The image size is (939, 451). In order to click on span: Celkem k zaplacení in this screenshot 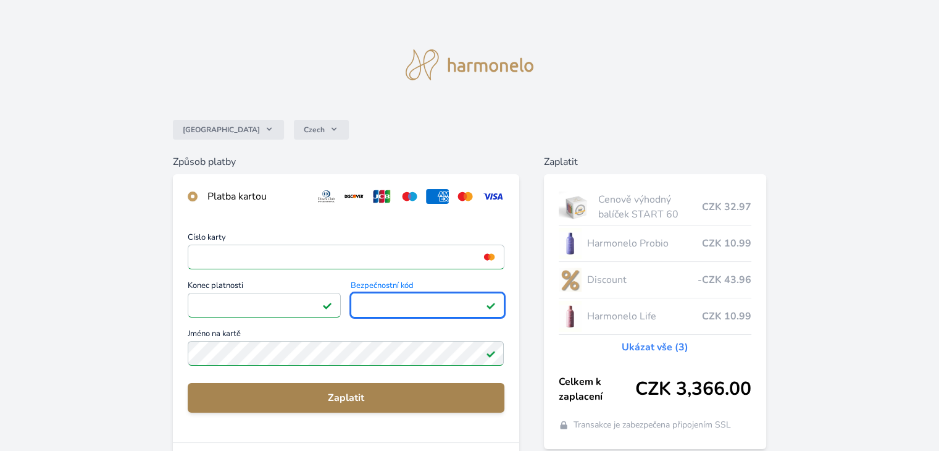, I will do `click(597, 389)`.